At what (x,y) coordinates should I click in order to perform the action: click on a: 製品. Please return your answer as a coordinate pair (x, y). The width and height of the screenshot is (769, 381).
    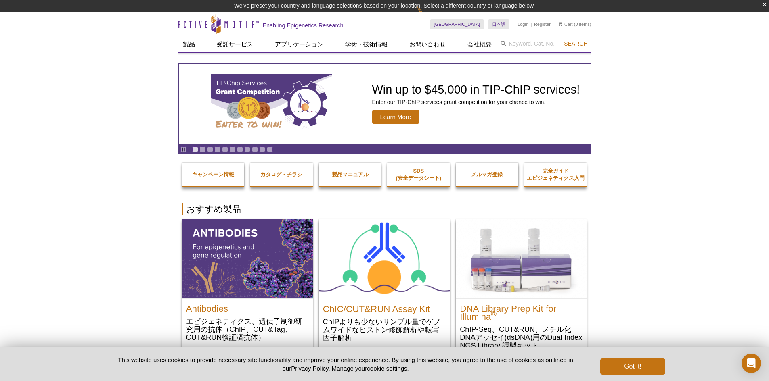
    Looking at the image, I should click on (189, 44).